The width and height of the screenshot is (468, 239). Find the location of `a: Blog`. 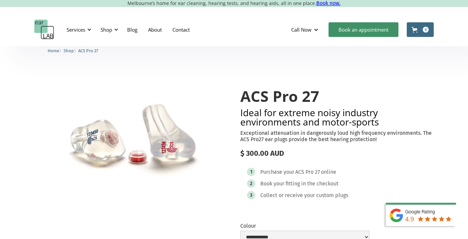

a: Blog is located at coordinates (132, 30).